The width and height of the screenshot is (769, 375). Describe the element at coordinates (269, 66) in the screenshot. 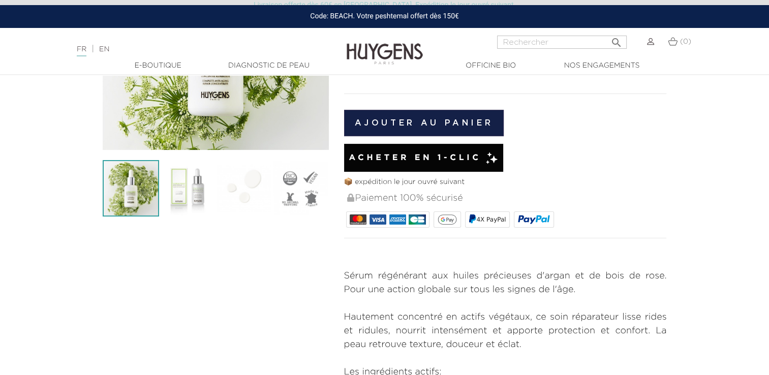

I see `a: Diagnostic de peau` at that location.